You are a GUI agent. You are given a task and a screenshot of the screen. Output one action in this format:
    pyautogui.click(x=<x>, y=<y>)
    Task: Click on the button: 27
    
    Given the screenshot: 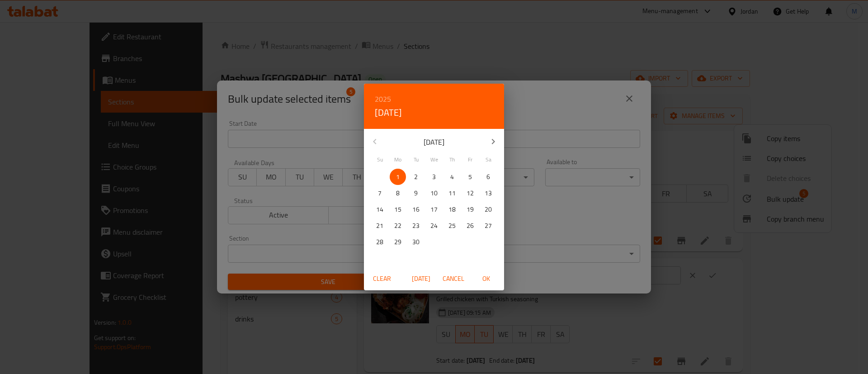 What is the action you would take?
    pyautogui.click(x=488, y=225)
    